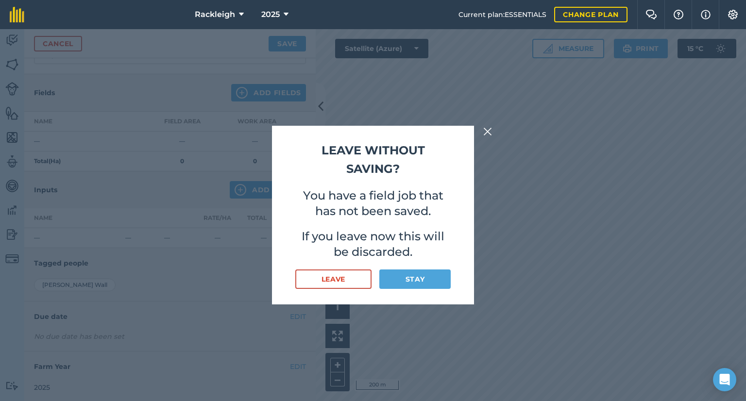 Image resolution: width=746 pixels, height=401 pixels. I want to click on img: Two speech bubbles overlapping with the left bubble in the forefront, so click(651, 15).